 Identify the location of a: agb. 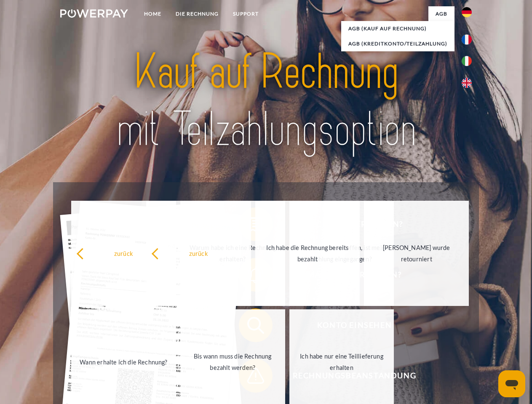
(441, 14).